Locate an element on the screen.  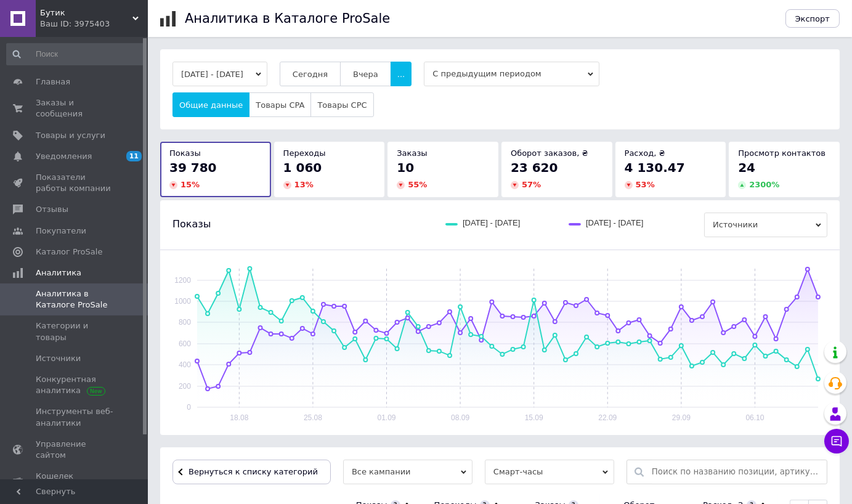
text: 22.09 is located at coordinates (607, 417).